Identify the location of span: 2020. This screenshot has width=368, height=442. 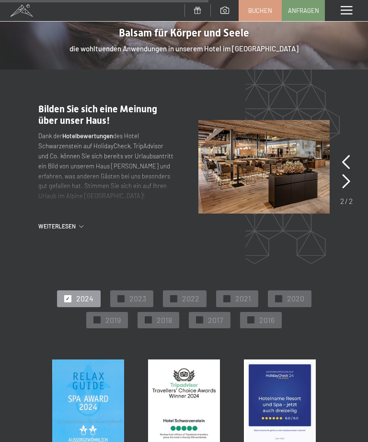
(296, 298).